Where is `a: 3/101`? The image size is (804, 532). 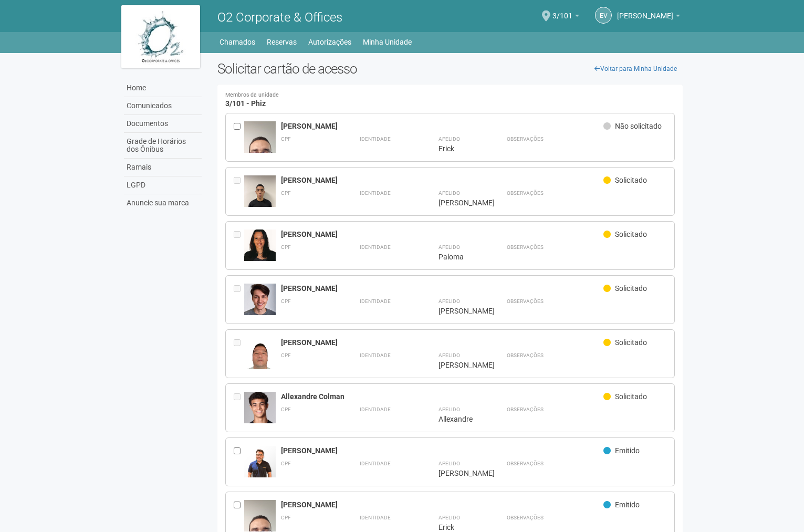
a: 3/101 is located at coordinates (566, 17).